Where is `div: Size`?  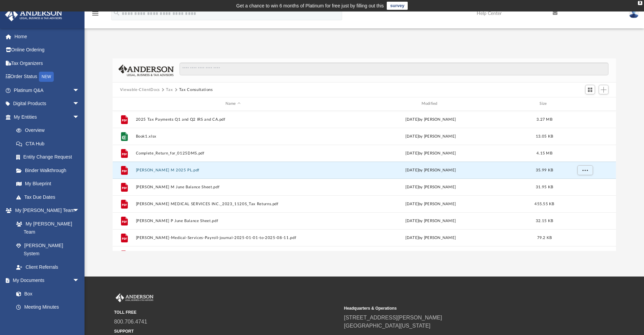
div: Size is located at coordinates (544, 104).